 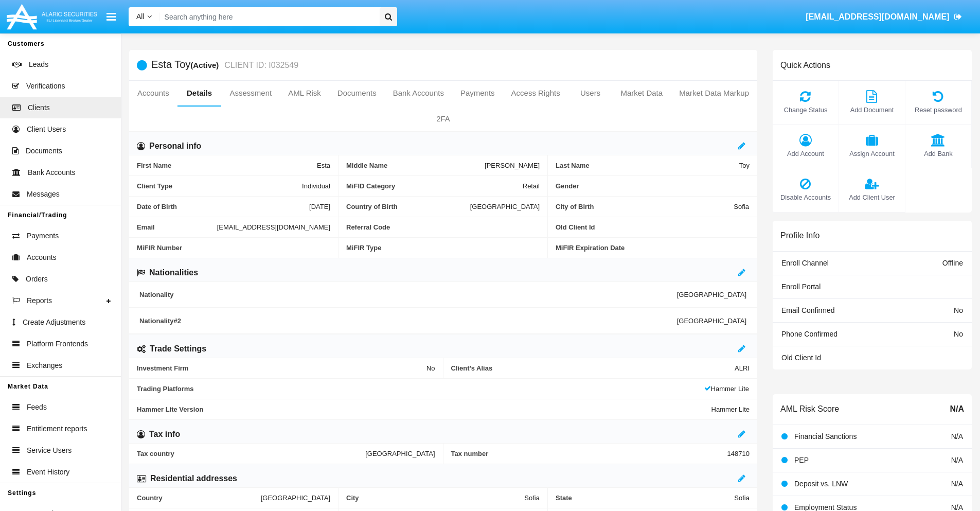 What do you see at coordinates (316, 186) in the screenshot?
I see `span: Individual` at bounding box center [316, 186].